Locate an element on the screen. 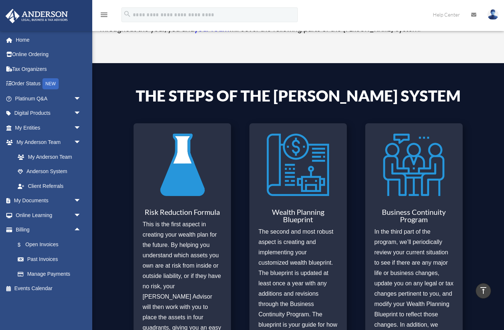  a: My Anderson Team is located at coordinates (51, 157).